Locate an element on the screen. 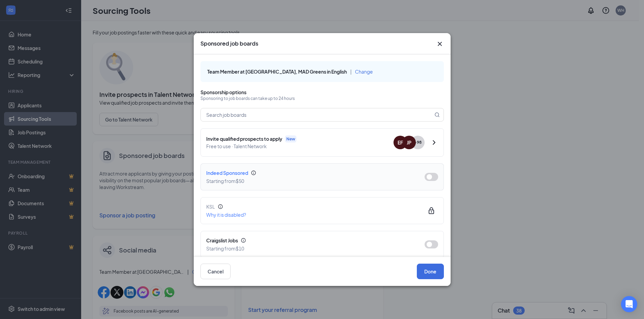 This screenshot has height=319, width=644. button: Cancel is located at coordinates (216, 271).